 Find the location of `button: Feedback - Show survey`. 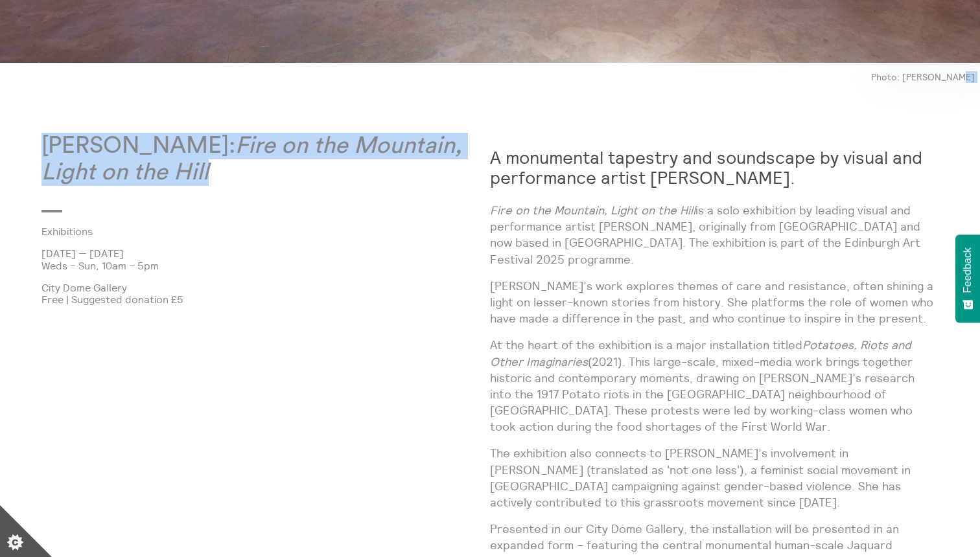

button: Feedback - Show survey is located at coordinates (968, 279).